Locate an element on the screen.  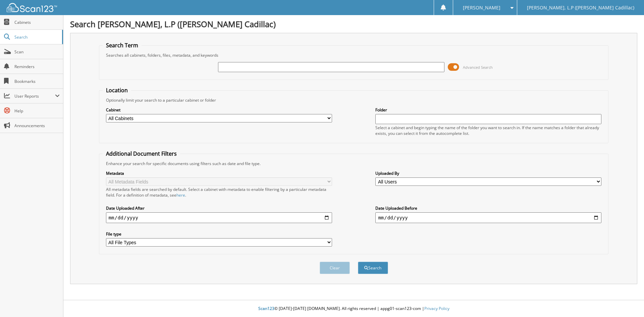
label: Metadata is located at coordinates (219, 173).